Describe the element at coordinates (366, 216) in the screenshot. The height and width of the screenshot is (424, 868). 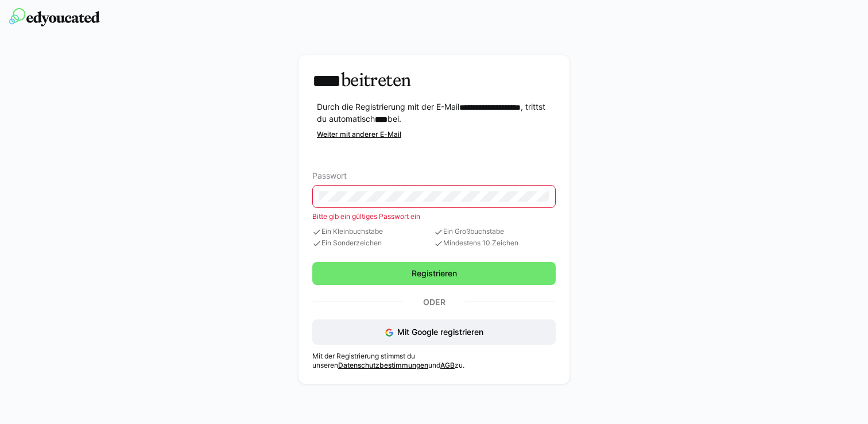
I see `span: Bitte gib ein gültiges Passwort ein` at that location.